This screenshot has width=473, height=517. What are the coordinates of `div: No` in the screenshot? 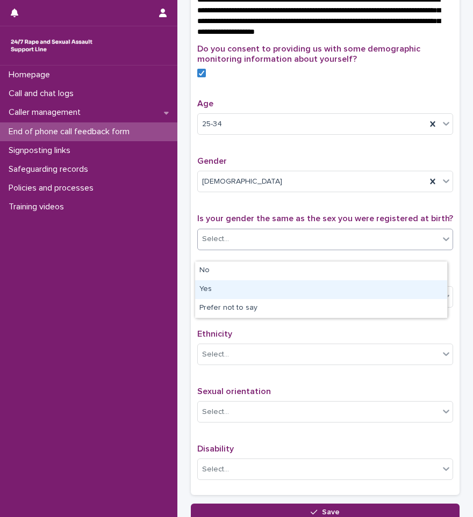 It's located at (321, 271).